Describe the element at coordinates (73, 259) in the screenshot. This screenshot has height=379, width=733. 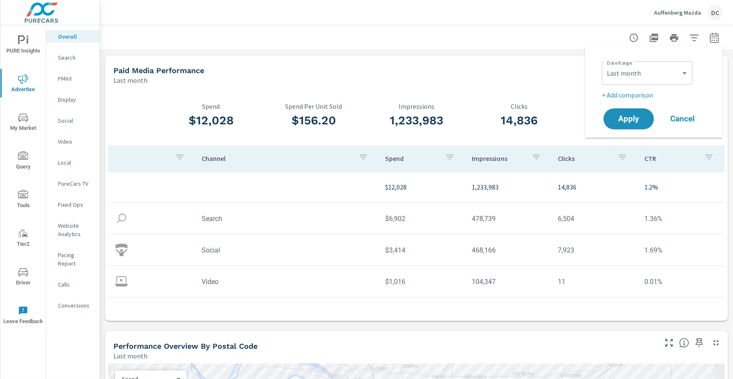
I see `div: Pacing Report` at that location.